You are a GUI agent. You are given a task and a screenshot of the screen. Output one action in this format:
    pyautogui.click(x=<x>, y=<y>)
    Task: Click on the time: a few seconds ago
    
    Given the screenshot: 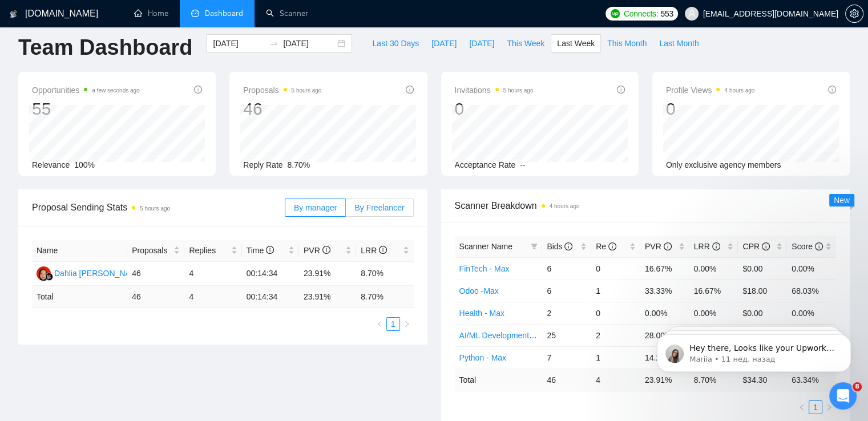 What is the action you would take?
    pyautogui.click(x=115, y=90)
    